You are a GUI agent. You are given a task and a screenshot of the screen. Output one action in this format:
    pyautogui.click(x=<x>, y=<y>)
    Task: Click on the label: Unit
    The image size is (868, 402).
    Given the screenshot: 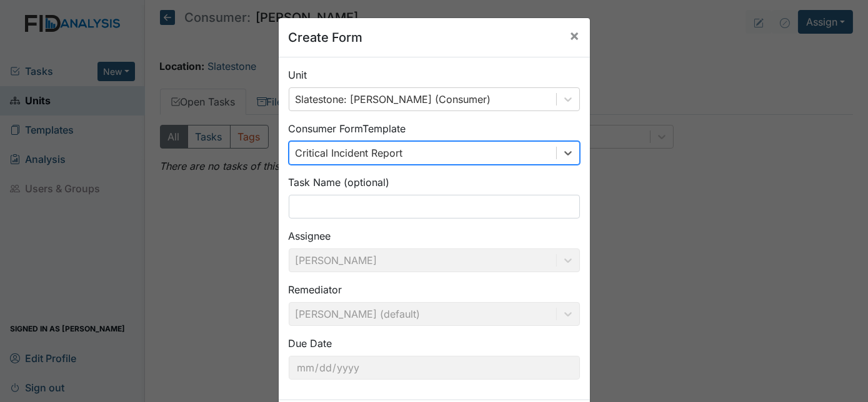 What is the action you would take?
    pyautogui.click(x=298, y=75)
    